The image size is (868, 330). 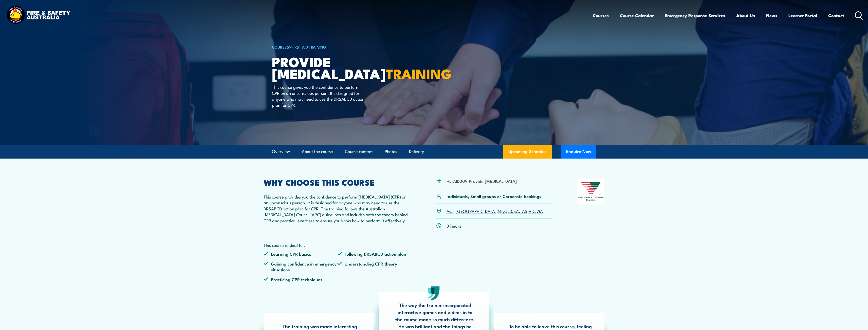 What do you see at coordinates (309, 47) in the screenshot?
I see `a: First Aid Training` at bounding box center [309, 47].